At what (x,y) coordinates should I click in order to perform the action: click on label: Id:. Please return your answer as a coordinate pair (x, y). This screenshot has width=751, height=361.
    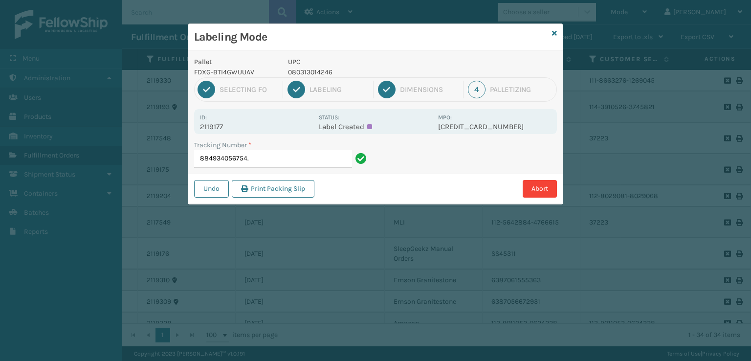
    Looking at the image, I should click on (203, 117).